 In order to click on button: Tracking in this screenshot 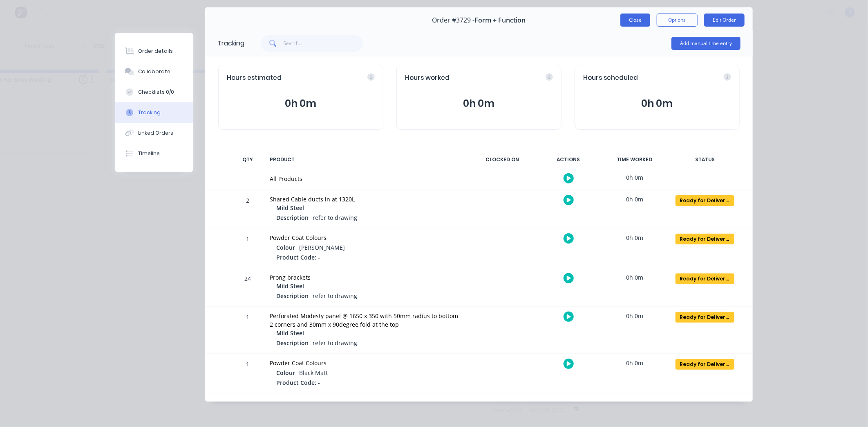, I will do `click(154, 113)`.